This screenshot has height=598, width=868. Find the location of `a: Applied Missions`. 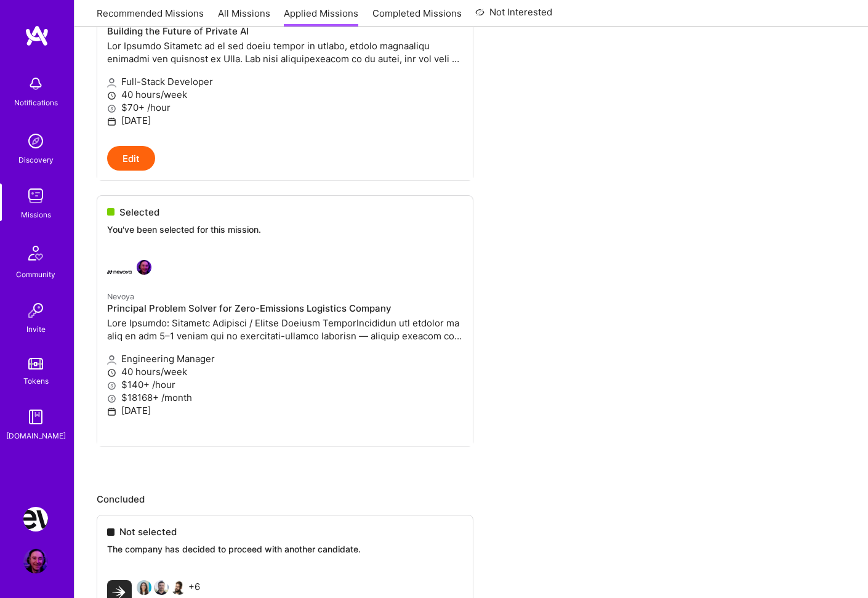

a: Applied Missions is located at coordinates (321, 17).